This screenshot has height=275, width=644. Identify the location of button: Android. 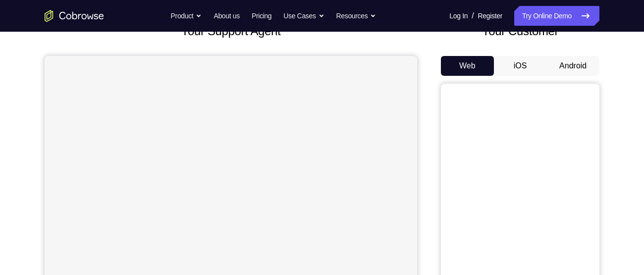
(573, 66).